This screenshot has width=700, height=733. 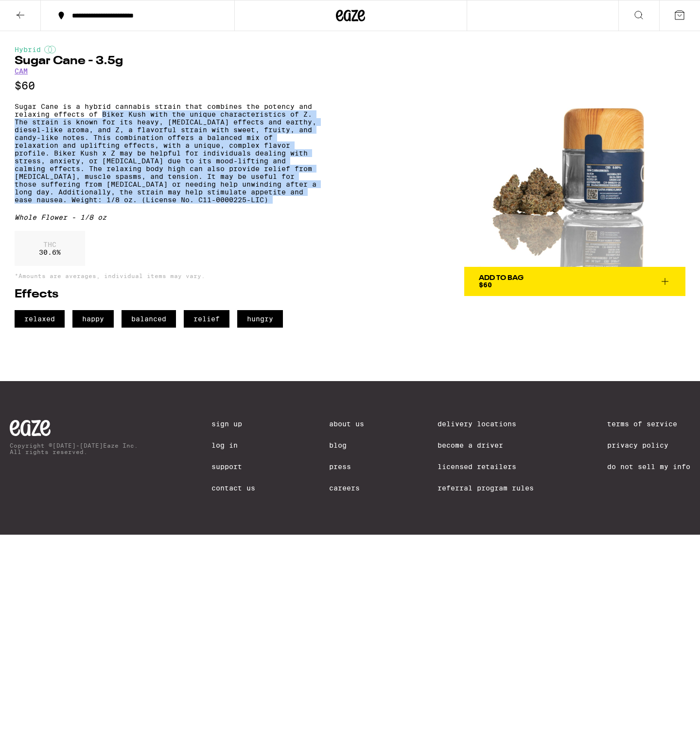 I want to click on img: hybridColor.svg, so click(x=50, y=49).